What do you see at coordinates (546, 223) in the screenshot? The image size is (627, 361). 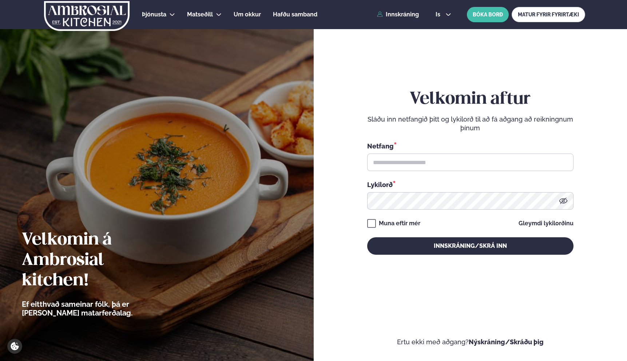 I see `a: Gleymdi lykilorðinu` at bounding box center [546, 223].